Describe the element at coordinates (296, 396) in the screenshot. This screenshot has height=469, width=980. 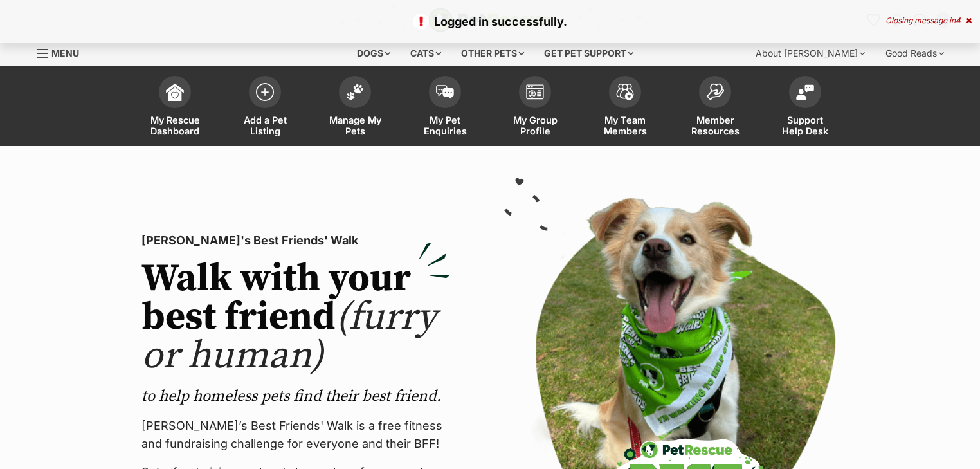
I see `p: to help homeless pets find their best friend.` at that location.